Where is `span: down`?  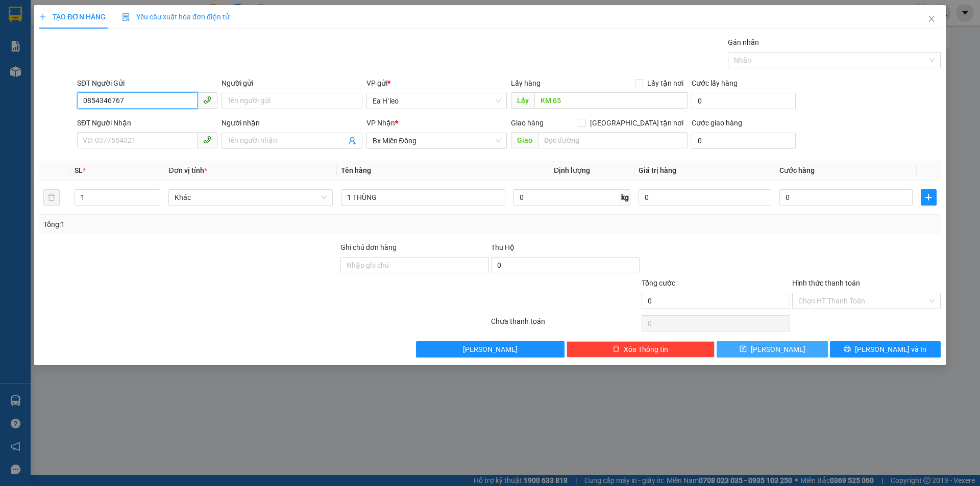
span: down is located at coordinates (154, 202).